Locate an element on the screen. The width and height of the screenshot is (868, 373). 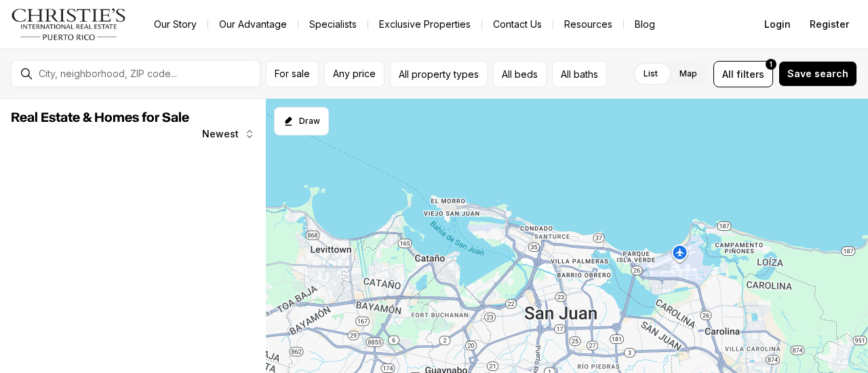
a: logo is located at coordinates (68, 24).